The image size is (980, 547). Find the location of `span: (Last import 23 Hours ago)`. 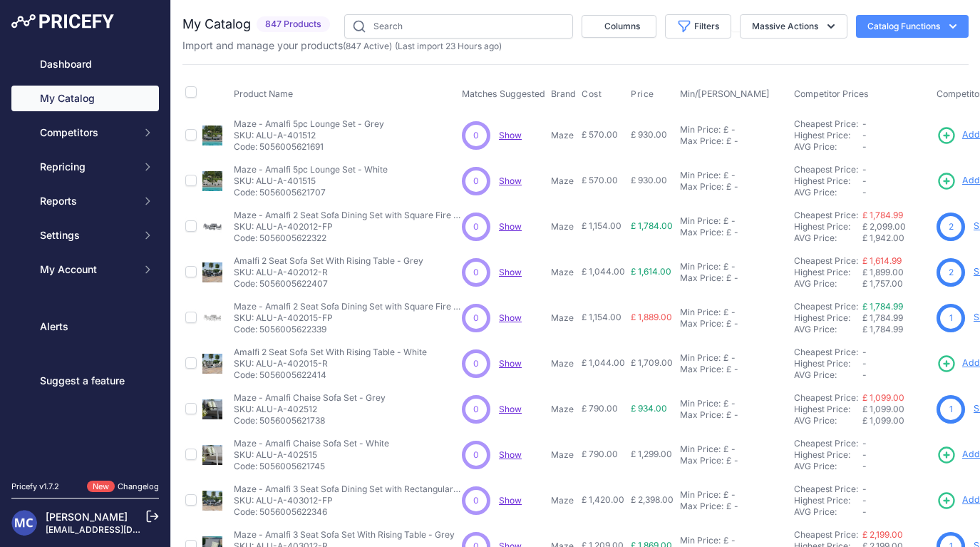

span: (Last import 23 Hours ago) is located at coordinates (449, 46).